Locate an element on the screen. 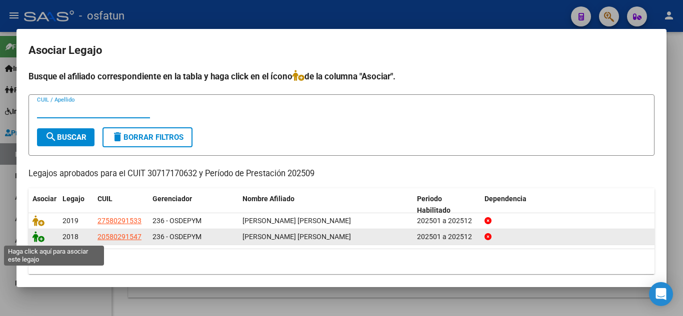 This screenshot has height=316, width=683. mat-icon: delete is located at coordinates (117, 137).